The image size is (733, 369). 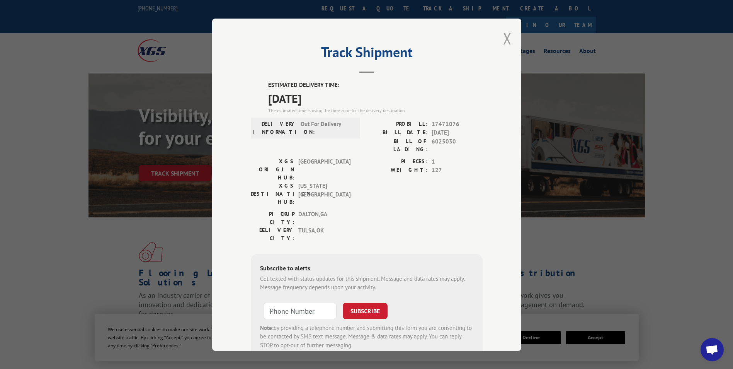 What do you see at coordinates (397, 170) in the screenshot?
I see `label: WEIGHT:` at bounding box center [397, 170].